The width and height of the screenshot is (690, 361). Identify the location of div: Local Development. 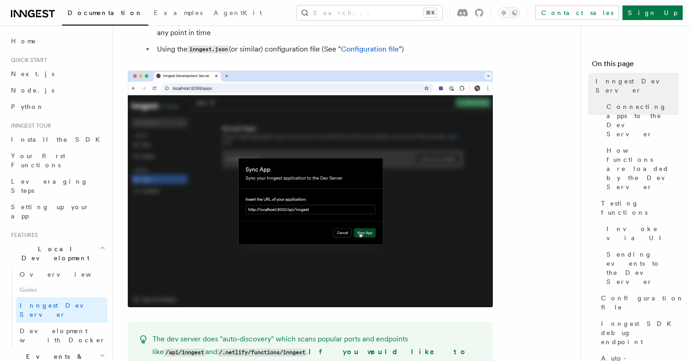
(57, 307).